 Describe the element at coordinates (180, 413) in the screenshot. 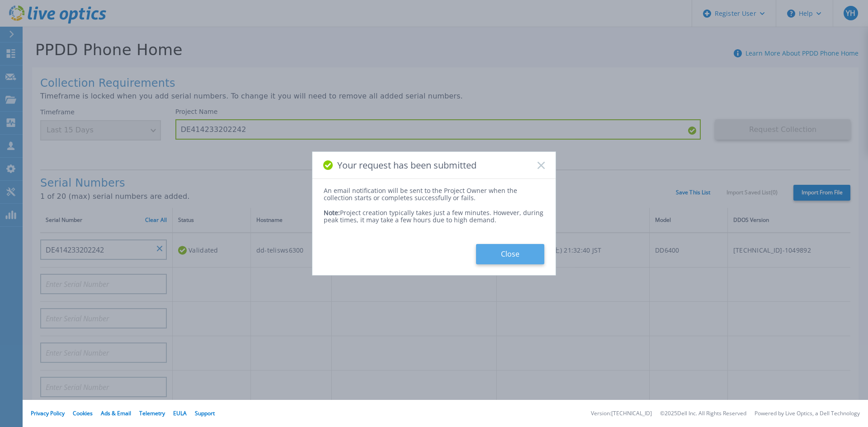

I see `a: EULA` at that location.